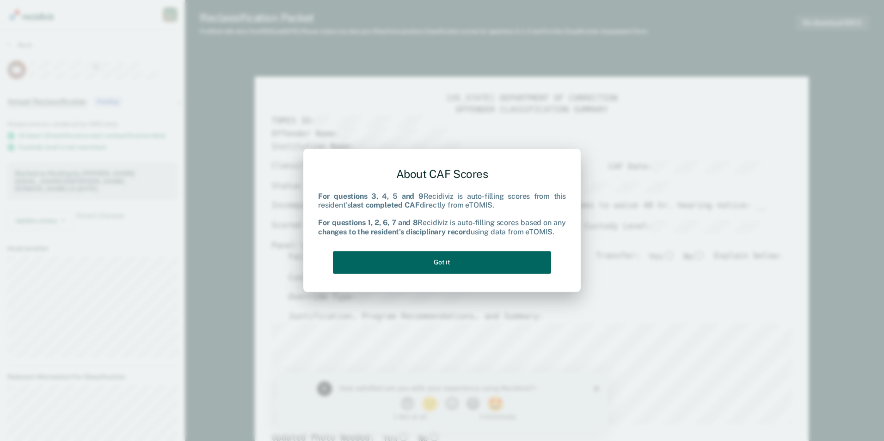 This screenshot has width=884, height=441. I want to click on div: Profile image for Kim, so click(48, 17).